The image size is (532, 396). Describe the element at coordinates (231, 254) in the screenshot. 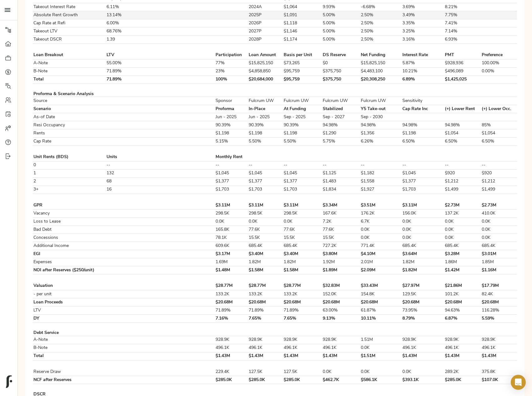

I see `td: $3.17M` at that location.